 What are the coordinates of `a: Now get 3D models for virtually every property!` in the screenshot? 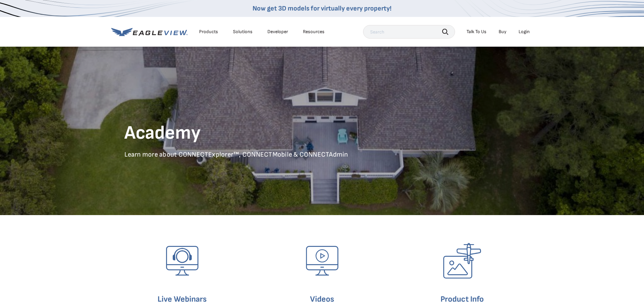 It's located at (322, 9).